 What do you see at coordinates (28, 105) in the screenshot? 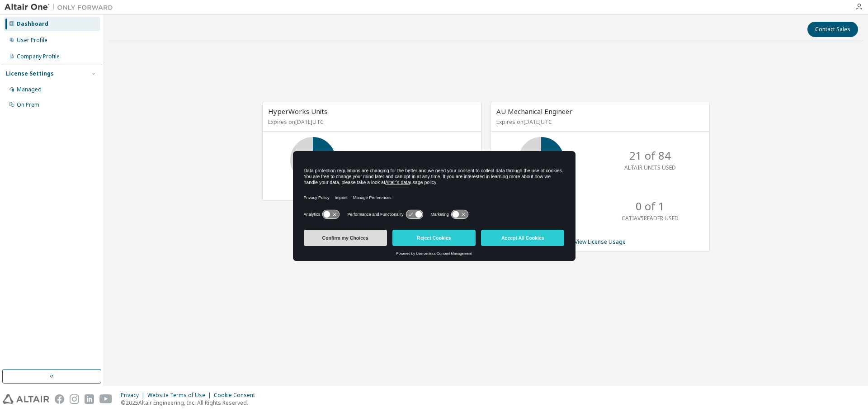
I see `div: On Prem` at bounding box center [28, 105].